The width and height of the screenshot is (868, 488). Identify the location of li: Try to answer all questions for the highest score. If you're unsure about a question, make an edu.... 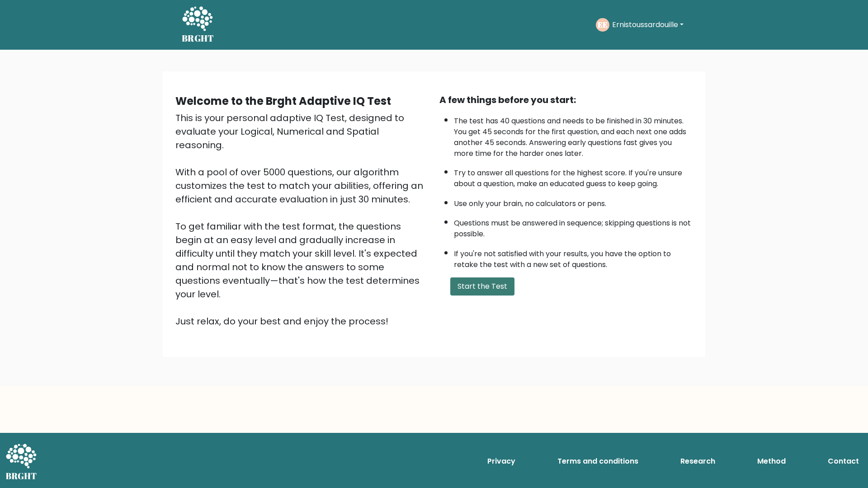
(574, 176).